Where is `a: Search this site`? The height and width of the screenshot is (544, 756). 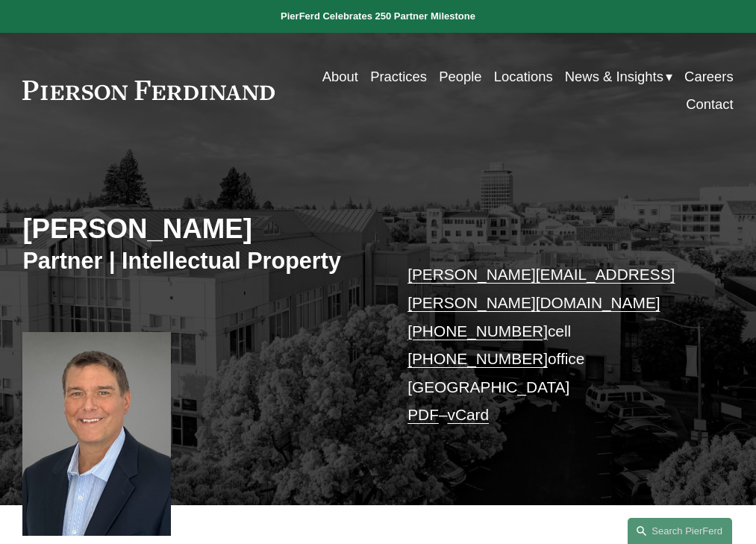
a: Search this site is located at coordinates (679, 530).